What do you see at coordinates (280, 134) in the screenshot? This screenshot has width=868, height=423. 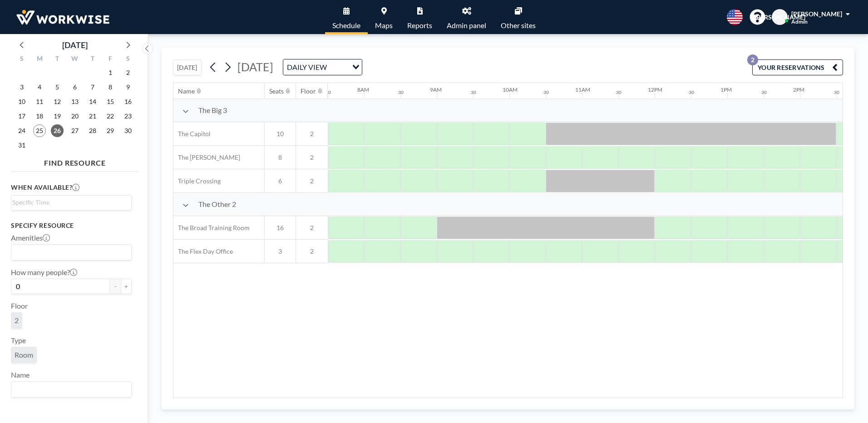 I see `span: 10` at bounding box center [280, 134].